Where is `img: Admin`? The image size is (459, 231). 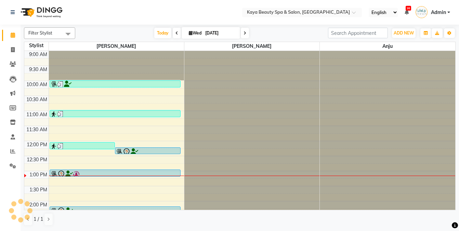
img: Admin is located at coordinates (421, 12).